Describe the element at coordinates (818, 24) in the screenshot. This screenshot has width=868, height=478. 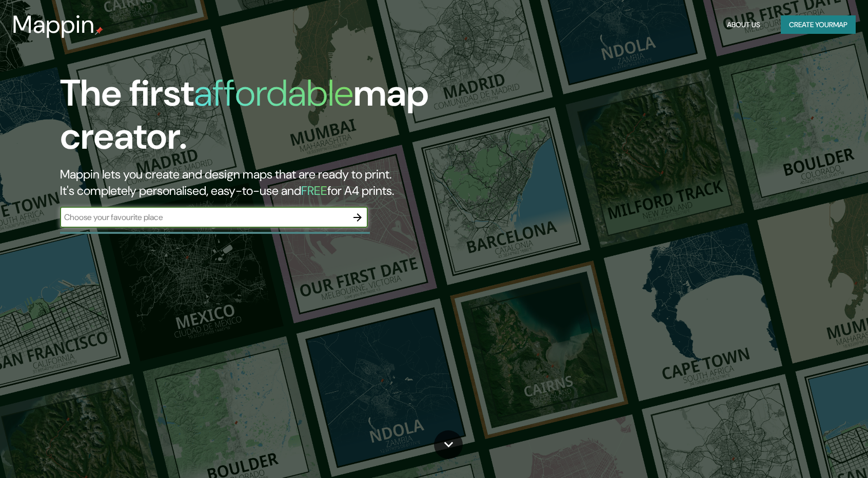
I see `button: Create yourmap` at that location.